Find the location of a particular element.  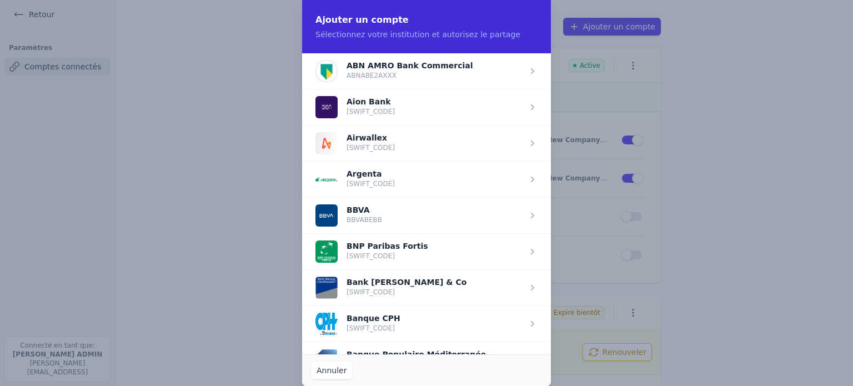

h2: Ajouter un compte is located at coordinates (427, 20).